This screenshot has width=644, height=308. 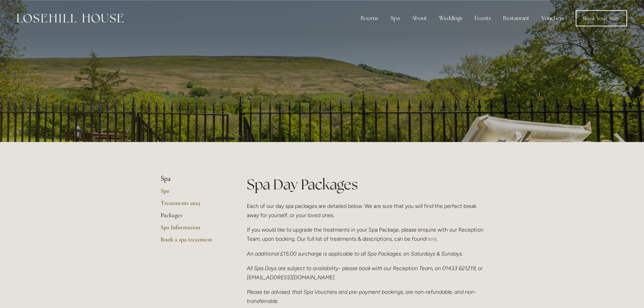 I want to click on div: Weddings, so click(x=450, y=18).